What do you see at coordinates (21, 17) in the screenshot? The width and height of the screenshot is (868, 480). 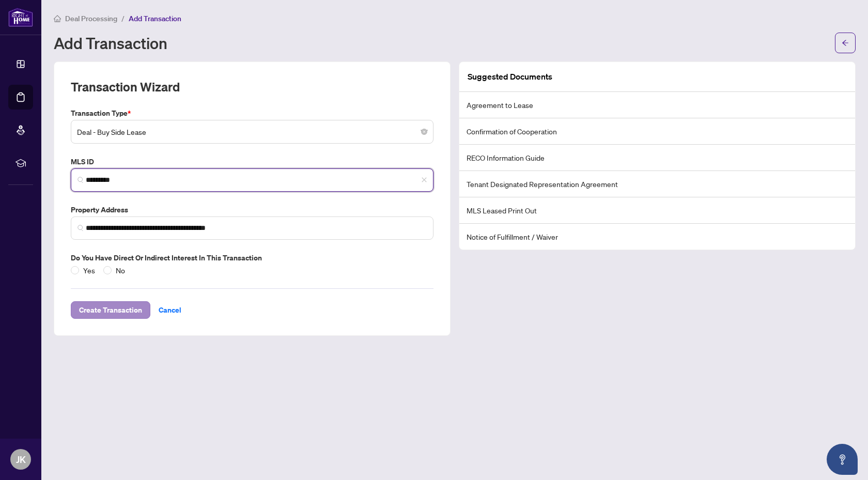 I see `img: logo` at bounding box center [21, 17].